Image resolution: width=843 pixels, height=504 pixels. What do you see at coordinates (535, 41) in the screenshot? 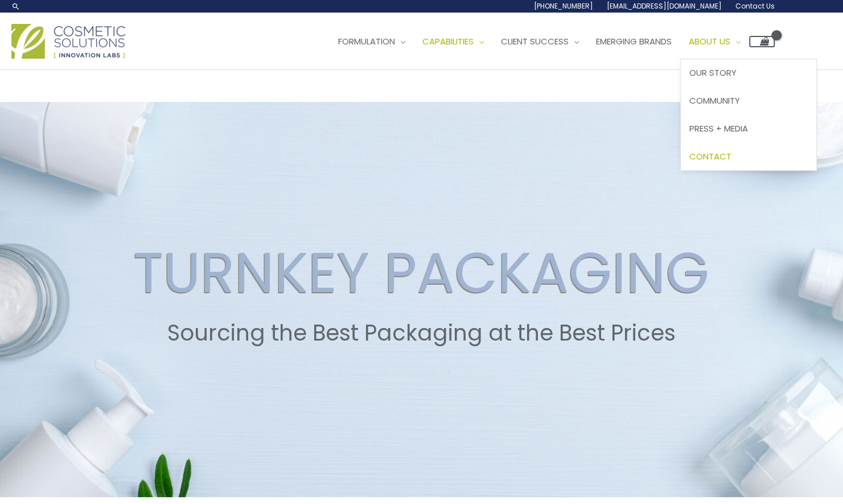
I see `span: Client Success` at bounding box center [535, 41].